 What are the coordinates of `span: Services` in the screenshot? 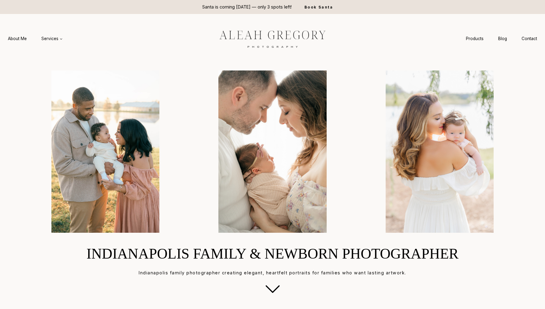 It's located at (52, 39).